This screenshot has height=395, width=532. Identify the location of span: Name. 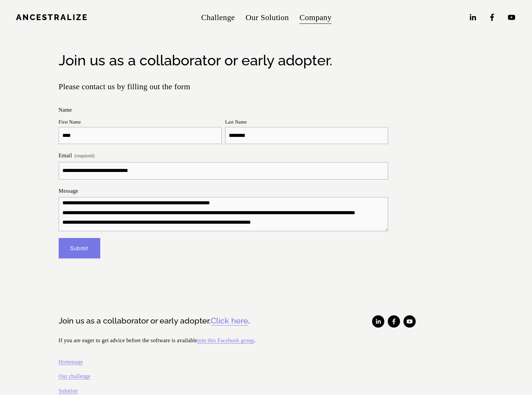
(65, 110).